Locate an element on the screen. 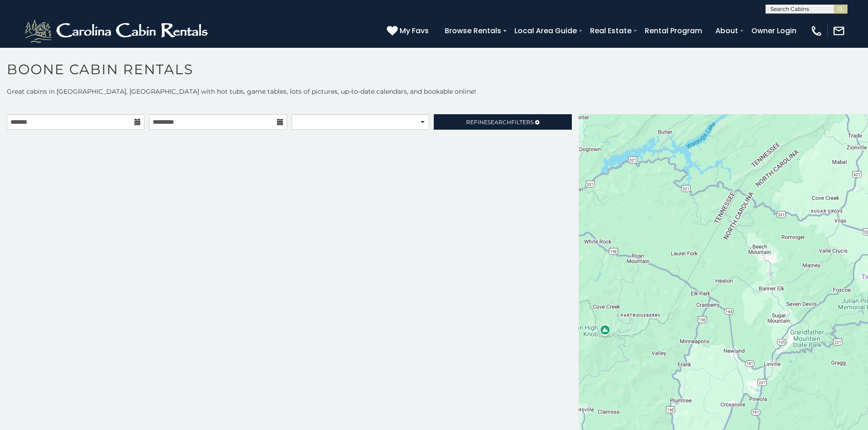  img: phone-regular-white.png is located at coordinates (817, 31).